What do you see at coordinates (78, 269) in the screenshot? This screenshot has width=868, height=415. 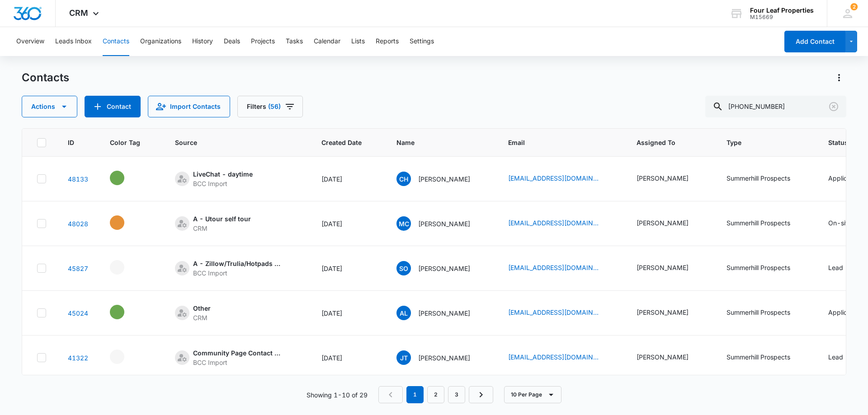 I see `a: Navigate to contact details page for Samantha OHenry` at bounding box center [78, 269].